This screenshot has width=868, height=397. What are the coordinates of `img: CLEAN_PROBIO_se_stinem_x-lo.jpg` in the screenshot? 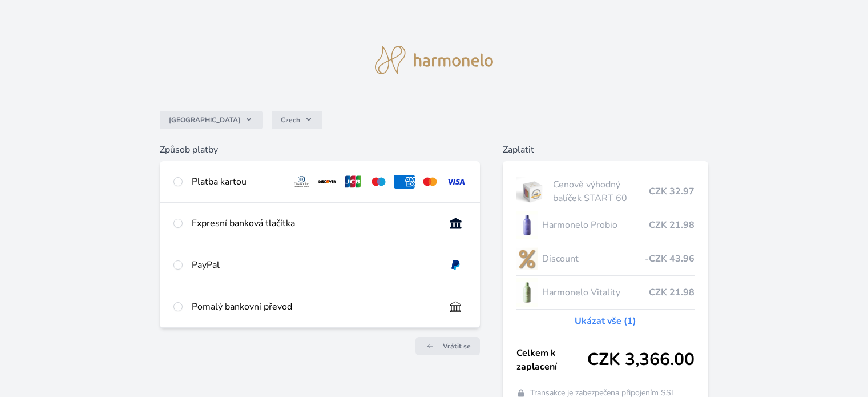 It's located at (527, 225).